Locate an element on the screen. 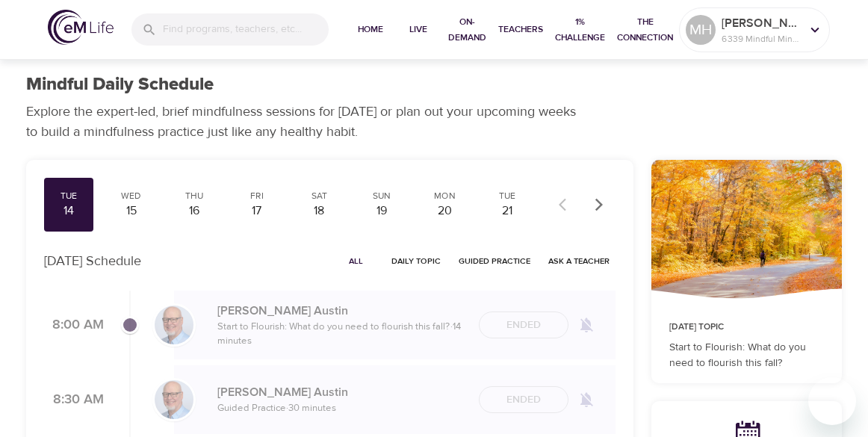 The width and height of the screenshot is (868, 437). span: 1% Challenge is located at coordinates (580, 30).